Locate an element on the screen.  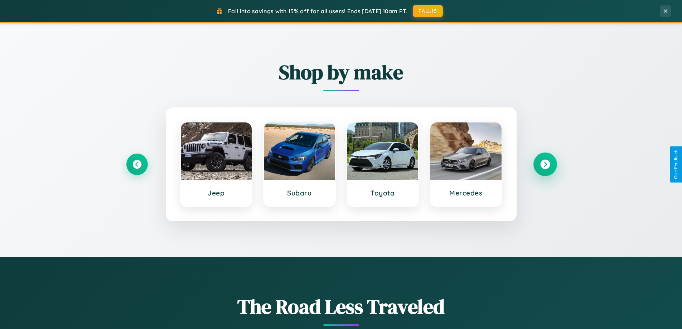
h3: Subaru is located at coordinates (299, 193).